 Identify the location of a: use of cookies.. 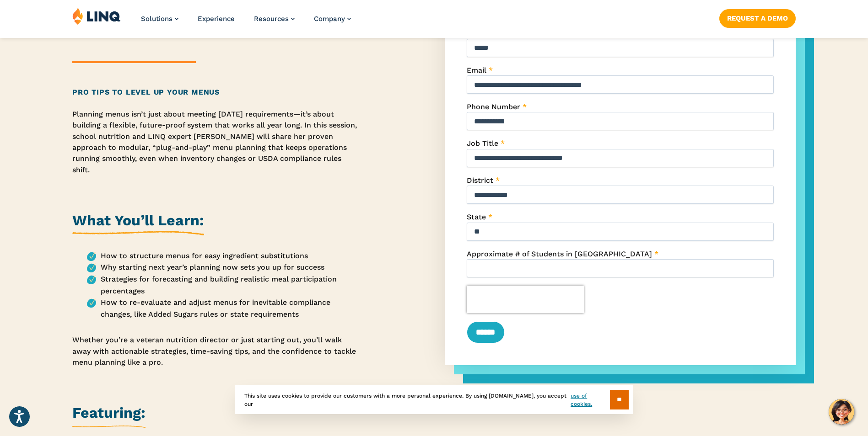
(590, 400).